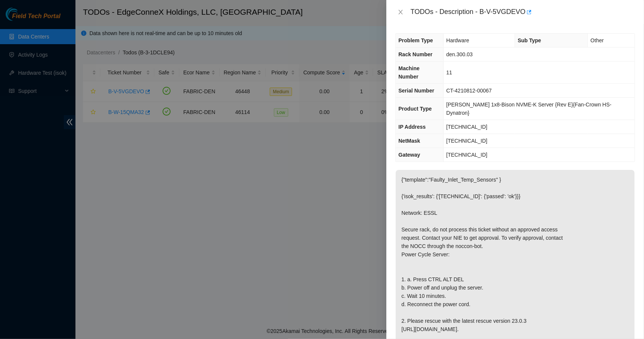 The width and height of the screenshot is (644, 339). I want to click on span: Other, so click(597, 40).